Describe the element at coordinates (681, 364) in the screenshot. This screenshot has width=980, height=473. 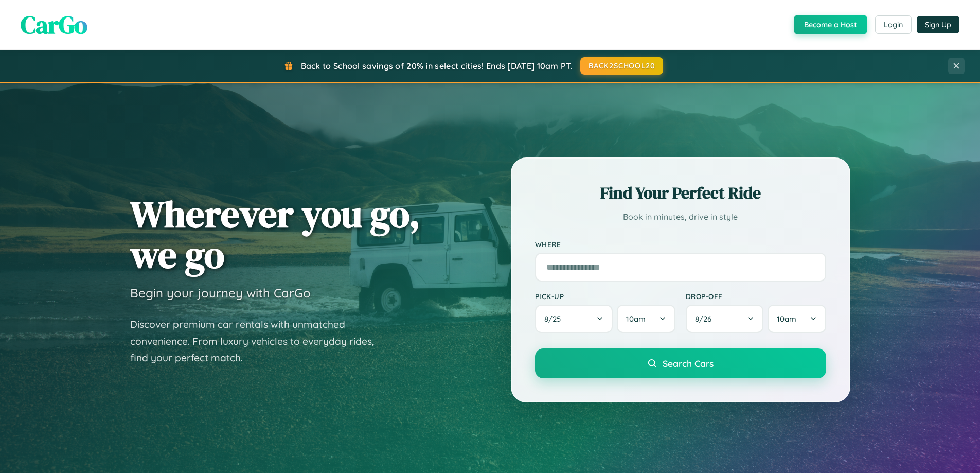
I see `button: Search Cars` at that location.